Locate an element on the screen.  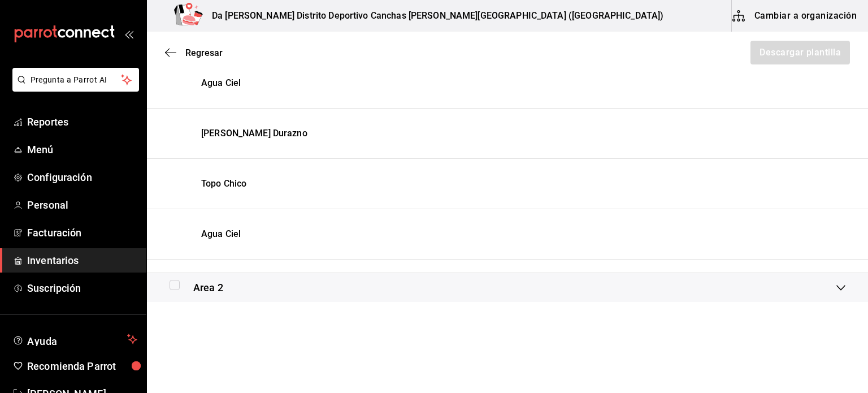
span: Reportes is located at coordinates (82, 121).